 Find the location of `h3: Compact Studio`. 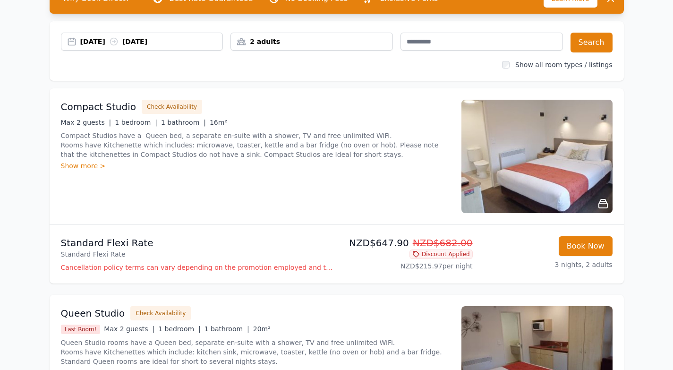

h3: Compact Studio is located at coordinates (99, 107).